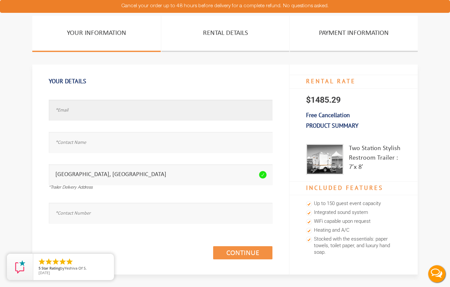 The height and width of the screenshot is (287, 450). I want to click on input: *Email, so click(160, 110).